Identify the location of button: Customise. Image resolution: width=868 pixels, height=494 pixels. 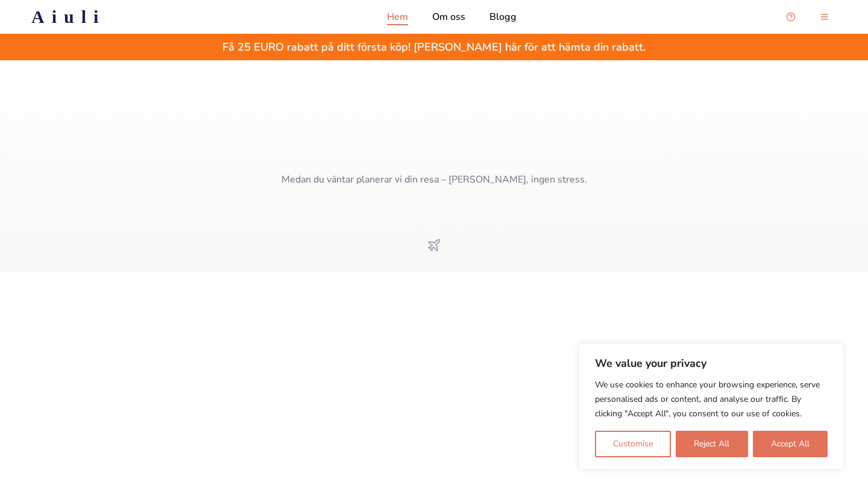
(633, 444).